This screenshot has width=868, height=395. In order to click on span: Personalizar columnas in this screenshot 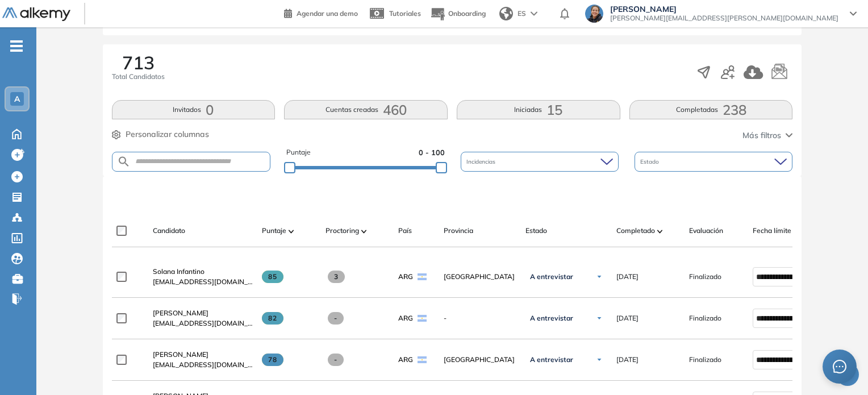, I will do `click(167, 134)`.